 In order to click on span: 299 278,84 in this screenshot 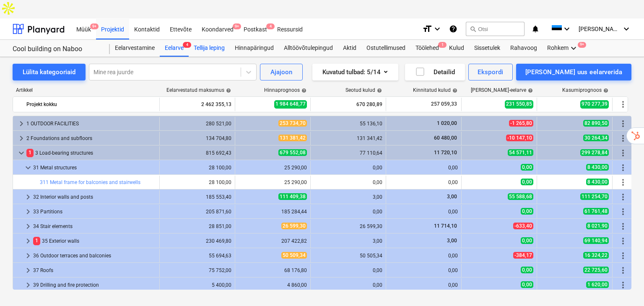, I will do `click(594, 152)`.